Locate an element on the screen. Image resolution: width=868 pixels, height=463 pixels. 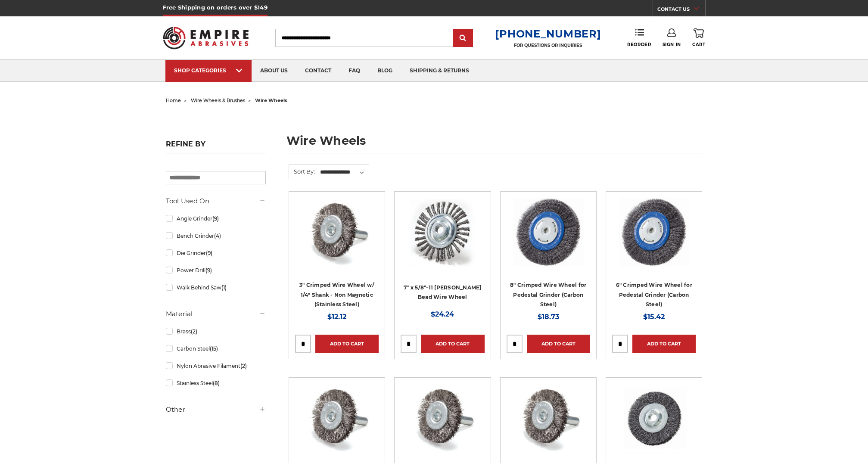
h5: Material is located at coordinates (216, 314).